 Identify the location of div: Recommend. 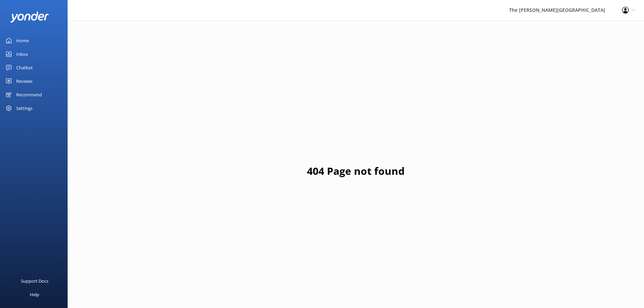
(29, 95).